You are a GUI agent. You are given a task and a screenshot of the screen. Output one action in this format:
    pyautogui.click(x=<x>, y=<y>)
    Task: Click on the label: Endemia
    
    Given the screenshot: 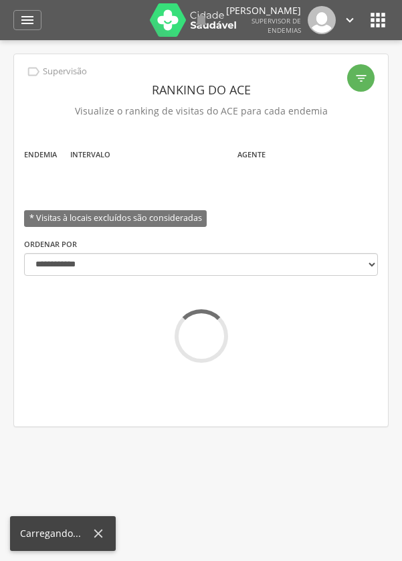 What is the action you would take?
    pyautogui.click(x=40, y=155)
    